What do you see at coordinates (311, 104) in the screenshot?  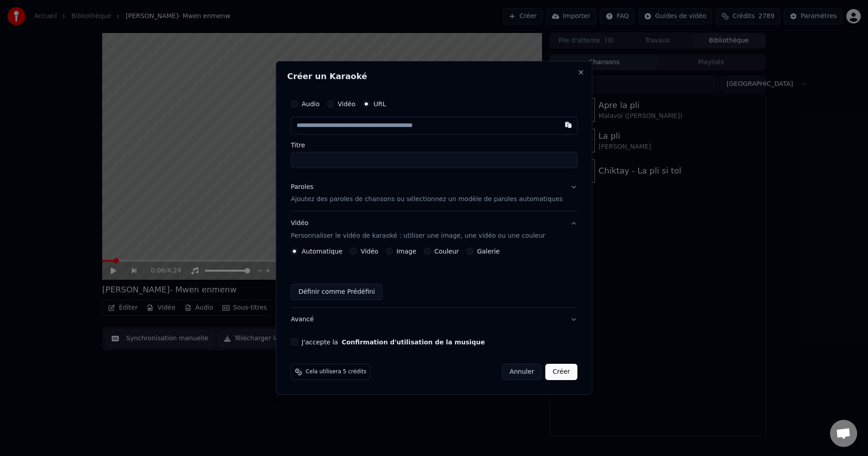 I see `label: Audio` at bounding box center [311, 104].